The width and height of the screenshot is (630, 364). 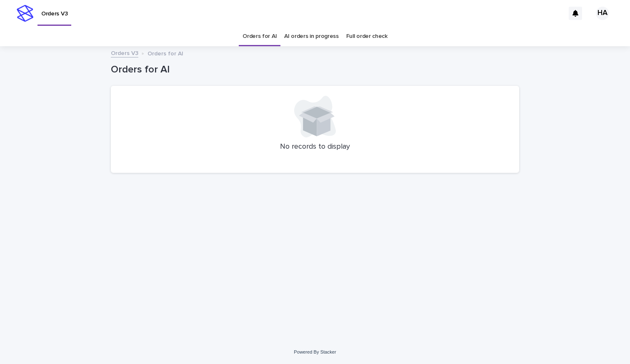 I want to click on p: Orders for AI, so click(x=166, y=53).